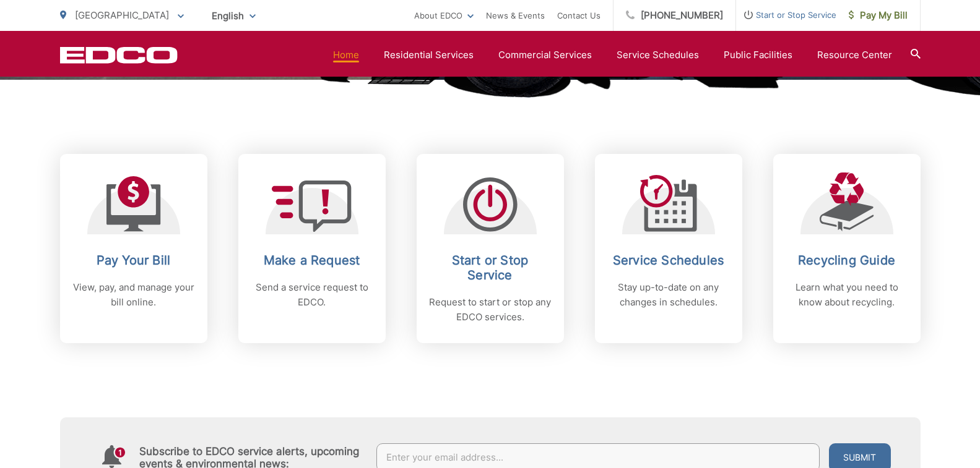 This screenshot has width=980, height=468. Describe the element at coordinates (118, 55) in the screenshot. I see `a: EDCD logo. Return to the homepage.` at that location.